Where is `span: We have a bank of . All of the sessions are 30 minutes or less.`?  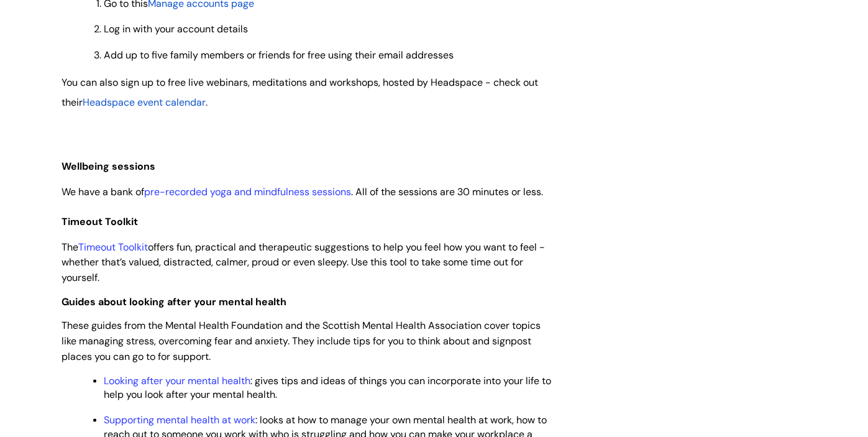 span: We have a bank of . All of the sessions are 30 minutes or less. is located at coordinates (302, 191).